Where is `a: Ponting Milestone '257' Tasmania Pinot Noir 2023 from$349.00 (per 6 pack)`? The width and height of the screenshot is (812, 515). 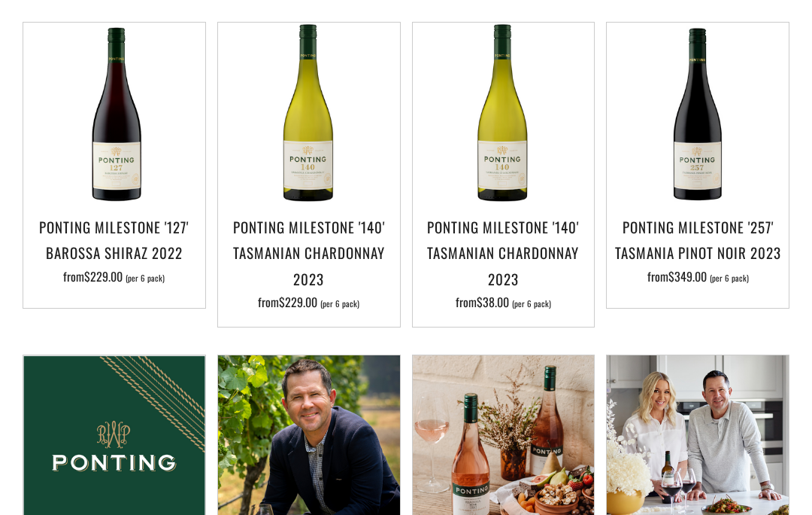
a: Ponting Milestone '257' Tasmania Pinot Noir 2023 from$349.00 (per 6 pack) is located at coordinates (698, 251).